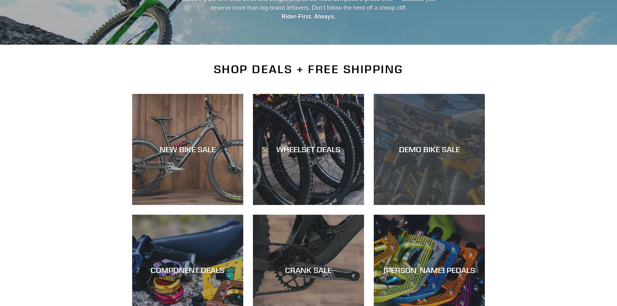 This screenshot has height=306, width=617. Describe the element at coordinates (308, 17) in the screenshot. I see `strong: Rider-First. Always.` at that location.